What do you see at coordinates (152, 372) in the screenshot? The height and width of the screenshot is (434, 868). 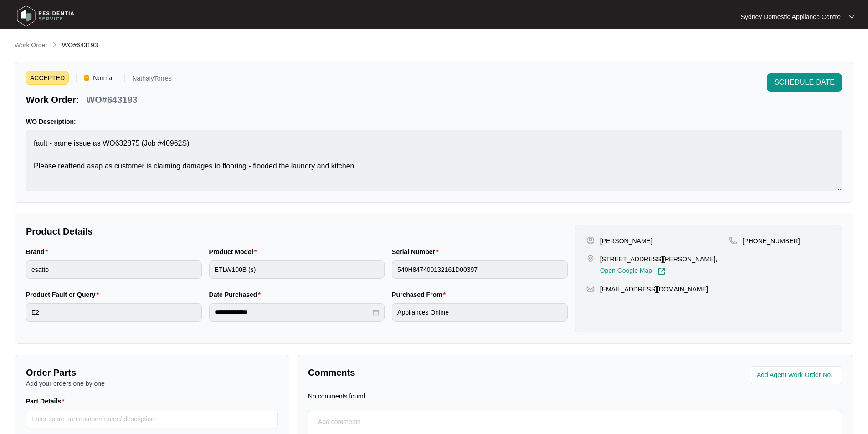 I see `p: Order Parts` at bounding box center [152, 372].